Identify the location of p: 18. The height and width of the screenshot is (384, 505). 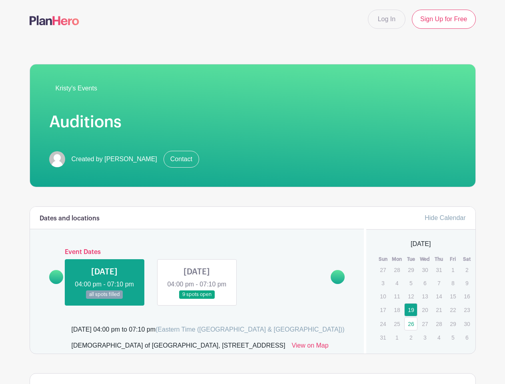
(397, 310).